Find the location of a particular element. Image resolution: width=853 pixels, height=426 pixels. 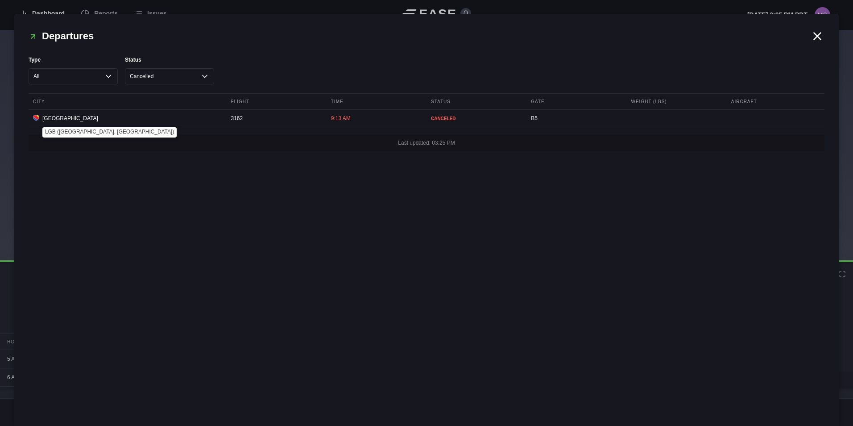

div: Aircraft is located at coordinates (775, 101).